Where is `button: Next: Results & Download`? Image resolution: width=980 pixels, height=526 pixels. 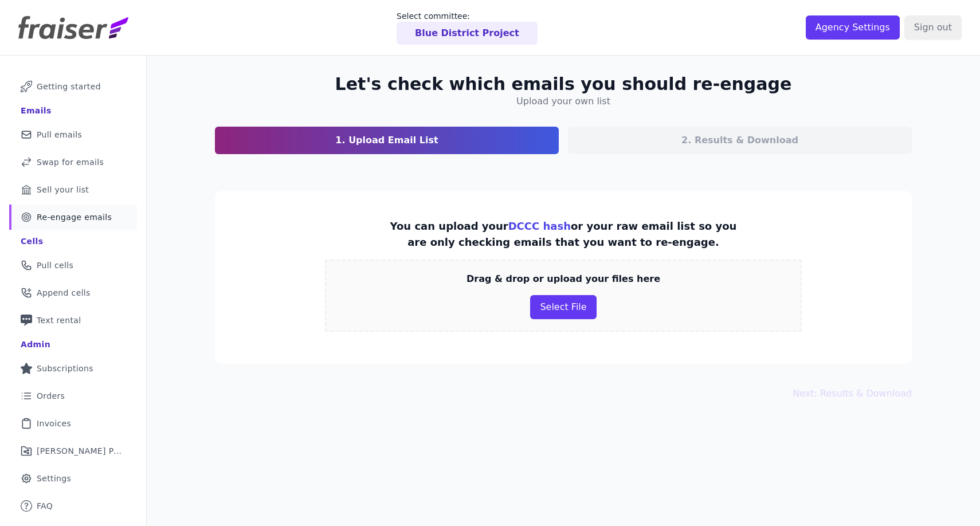
button: Next: Results & Download is located at coordinates (852, 394).